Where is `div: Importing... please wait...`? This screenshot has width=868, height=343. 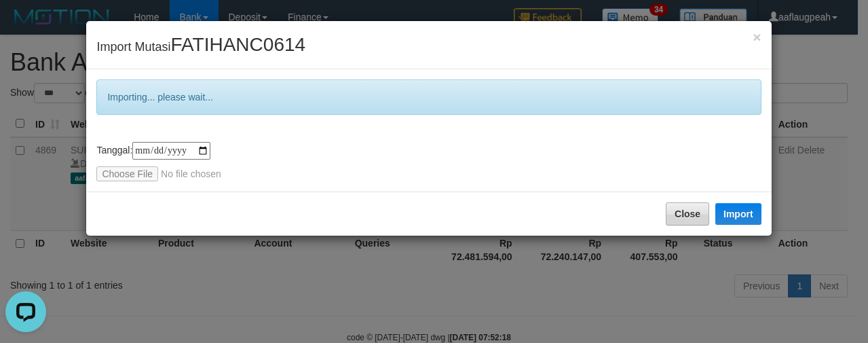
div: Importing... please wait... is located at coordinates (429, 97).